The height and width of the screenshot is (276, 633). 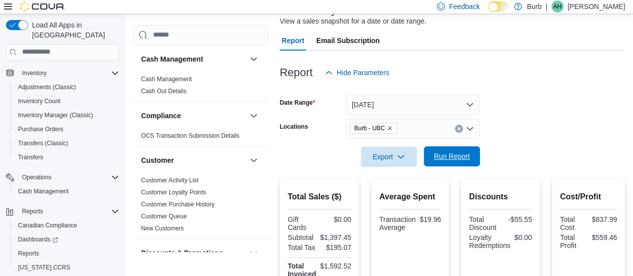 I want to click on div: $1,592.52, so click(x=336, y=266).